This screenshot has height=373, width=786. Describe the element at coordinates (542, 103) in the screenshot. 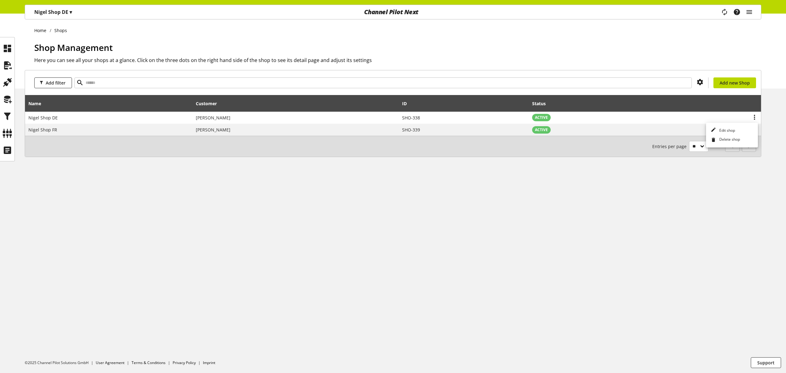

I see `div: Status` at that location.